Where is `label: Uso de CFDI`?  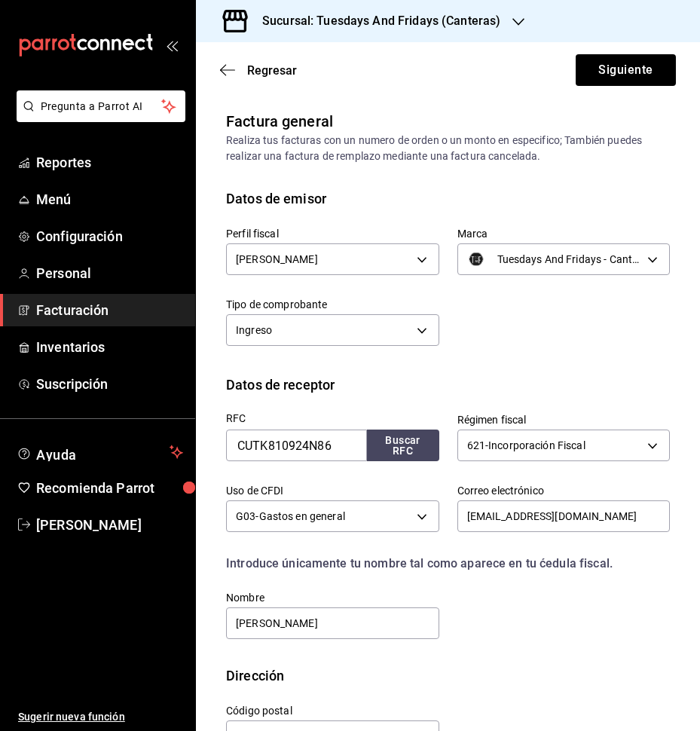 label: Uso de CFDI is located at coordinates (333, 491).